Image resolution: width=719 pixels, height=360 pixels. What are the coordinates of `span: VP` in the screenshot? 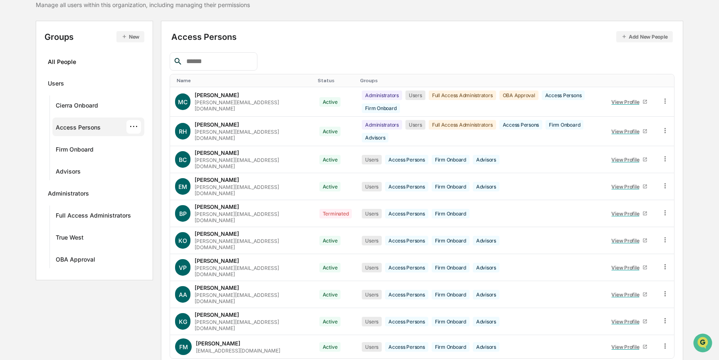 It's located at (183, 268).